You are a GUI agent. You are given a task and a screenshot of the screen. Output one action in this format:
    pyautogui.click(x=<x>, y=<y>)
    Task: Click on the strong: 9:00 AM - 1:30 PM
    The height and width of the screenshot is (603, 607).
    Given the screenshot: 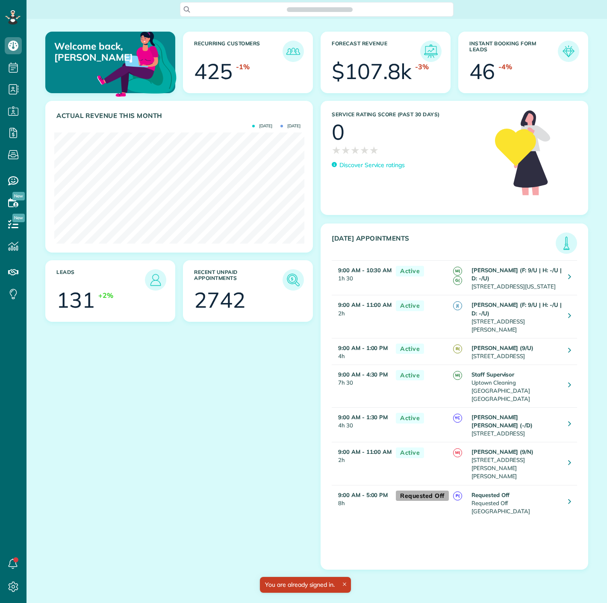 What is the action you would take?
    pyautogui.click(x=363, y=417)
    